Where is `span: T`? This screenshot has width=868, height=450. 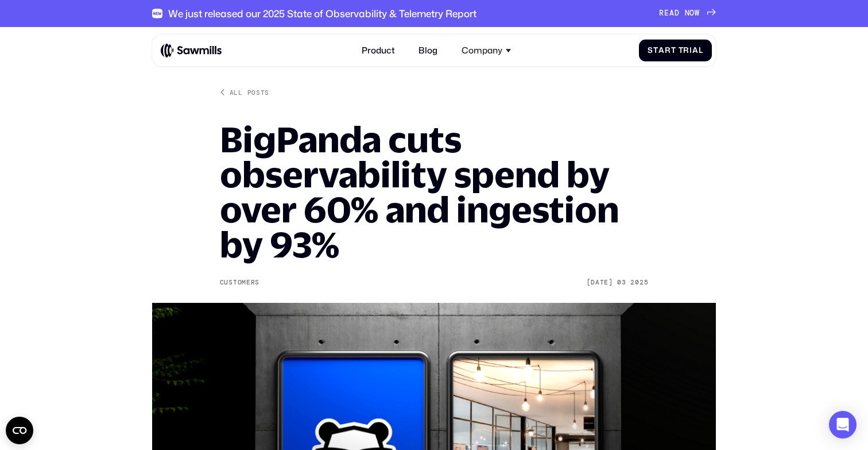
span: T is located at coordinates (681, 51).